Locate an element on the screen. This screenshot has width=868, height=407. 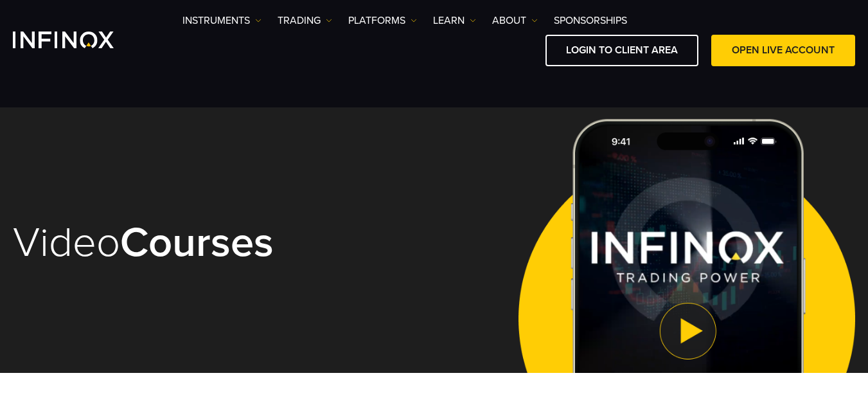
a: INFINOX Logo is located at coordinates (79, 40).